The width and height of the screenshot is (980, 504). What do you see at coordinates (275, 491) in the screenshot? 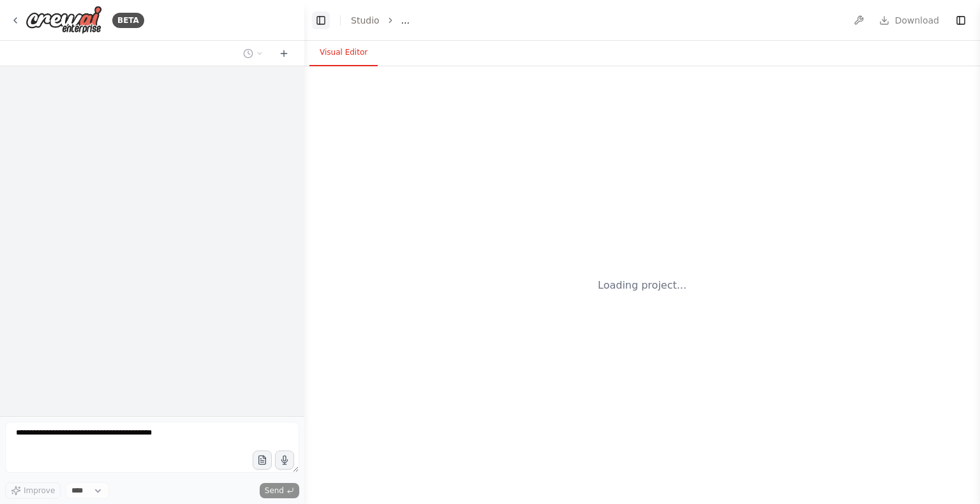
I see `span: Send` at bounding box center [275, 491].